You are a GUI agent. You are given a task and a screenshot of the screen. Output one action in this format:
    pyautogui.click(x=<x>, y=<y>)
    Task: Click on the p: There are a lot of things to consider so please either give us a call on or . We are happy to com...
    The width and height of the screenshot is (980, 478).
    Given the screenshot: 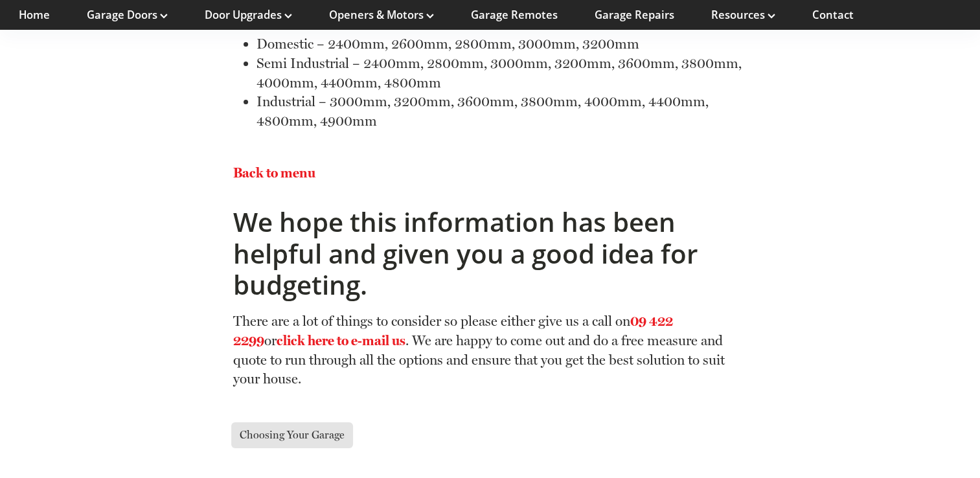 What is the action you would take?
    pyautogui.click(x=490, y=349)
    